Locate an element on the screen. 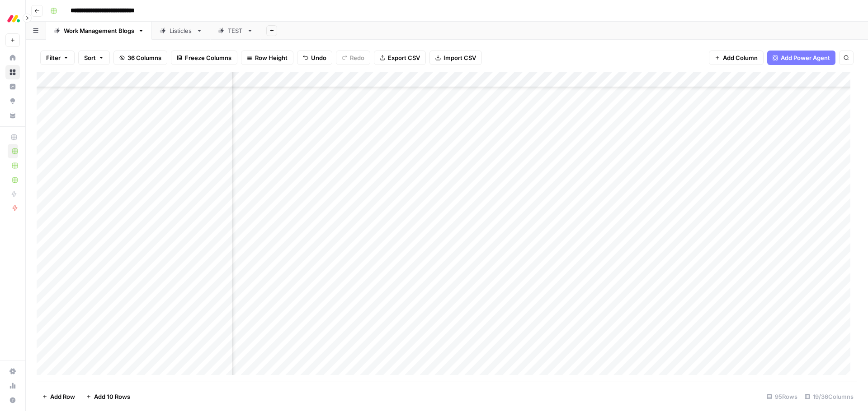 This screenshot has width=868, height=411. a: Opportunities is located at coordinates (13, 101).